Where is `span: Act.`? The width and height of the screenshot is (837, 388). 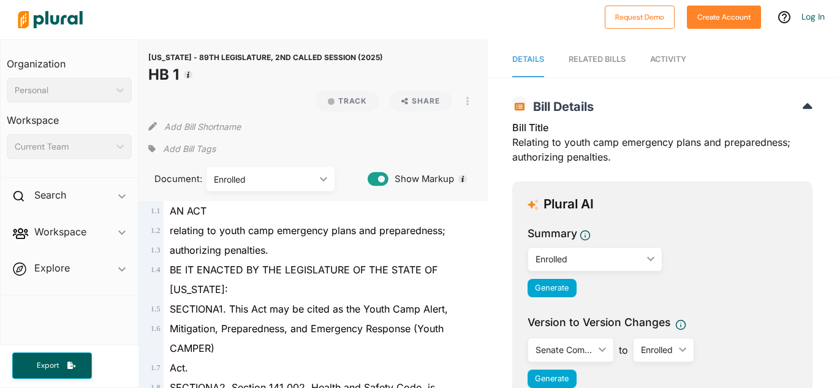 span: Act. is located at coordinates (179, 367).